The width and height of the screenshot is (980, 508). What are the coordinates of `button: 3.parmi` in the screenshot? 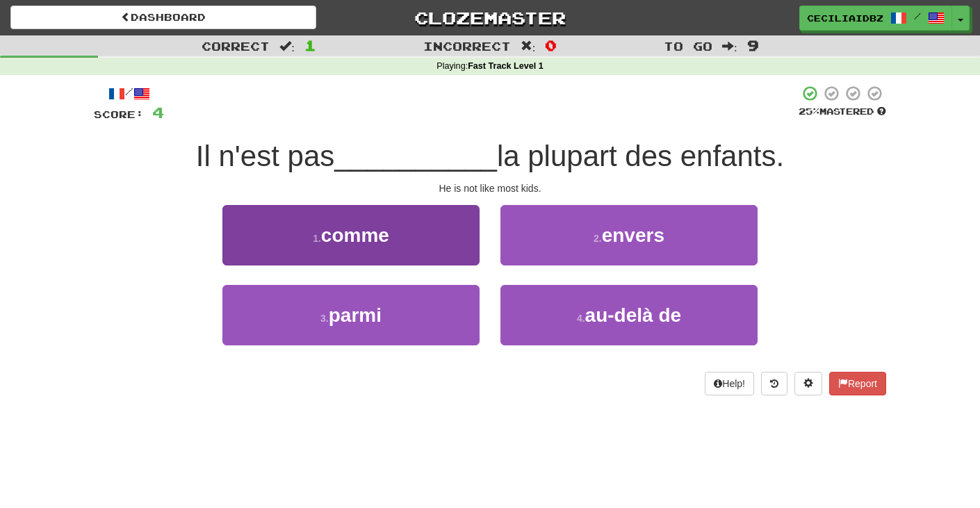 It's located at (351, 314).